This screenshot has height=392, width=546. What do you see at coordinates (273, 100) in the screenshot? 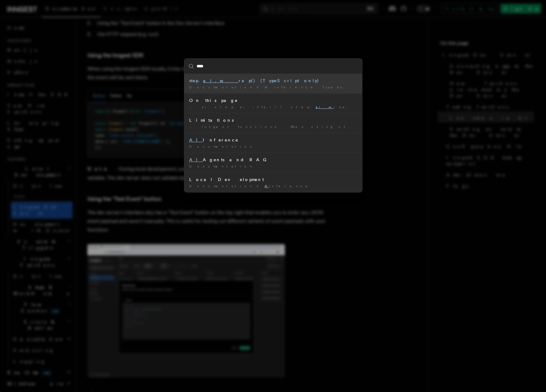
I see `div: On this page` at bounding box center [273, 100].